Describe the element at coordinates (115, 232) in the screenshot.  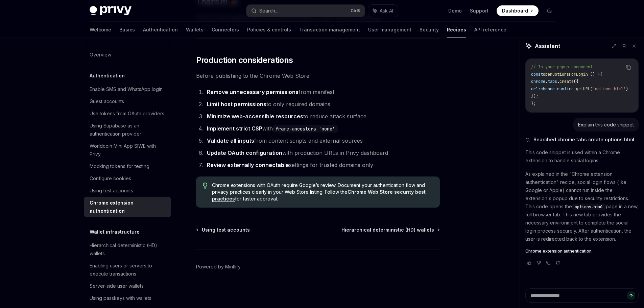
I see `h5: Wallet infrastructure` at that location.